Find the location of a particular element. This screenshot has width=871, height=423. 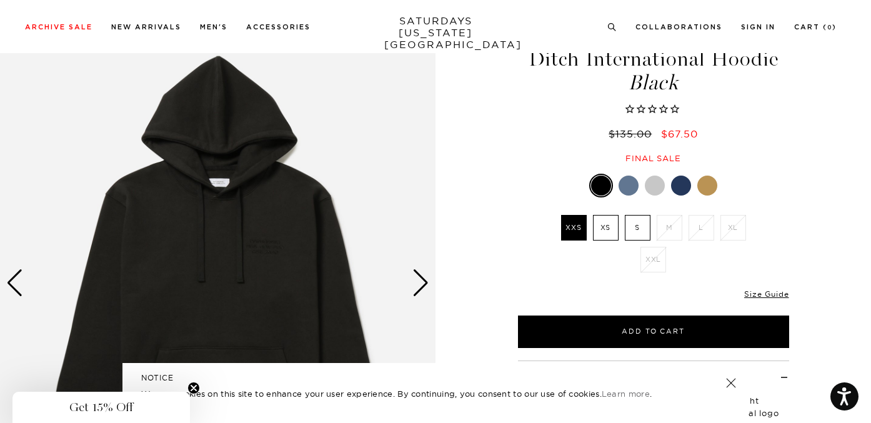

a: Cart (0) is located at coordinates (815, 27).